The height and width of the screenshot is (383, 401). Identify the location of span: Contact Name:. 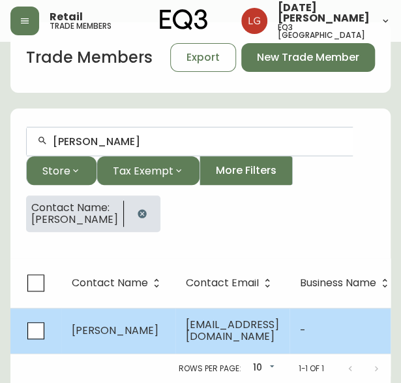
(74, 208).